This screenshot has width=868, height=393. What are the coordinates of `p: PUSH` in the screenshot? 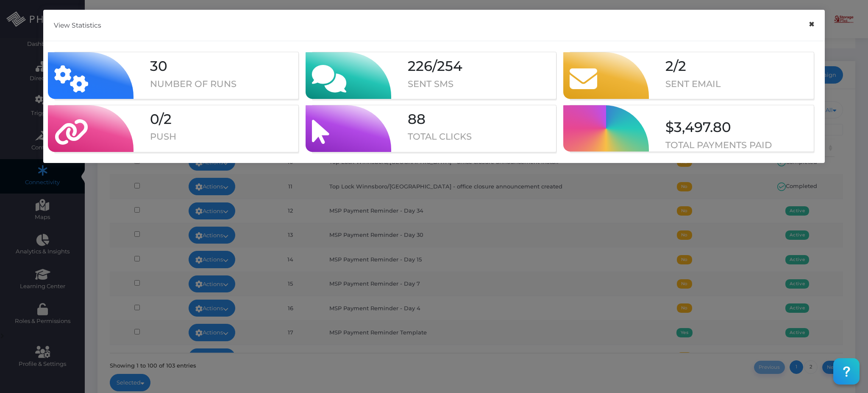 It's located at (224, 137).